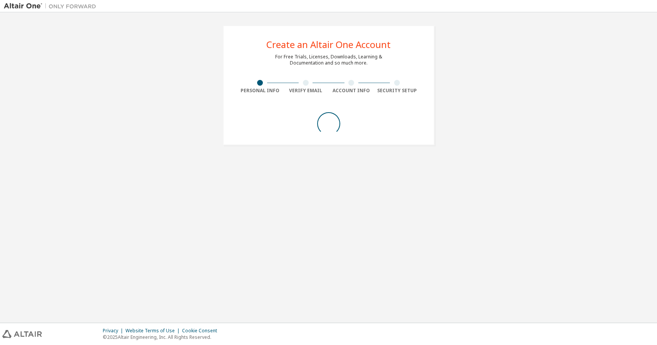  I want to click on img: altair_logo.svg, so click(22, 334).